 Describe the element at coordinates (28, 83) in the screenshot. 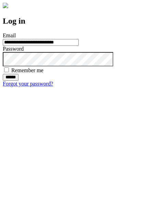

I see `a: Forgot your password?` at that location.